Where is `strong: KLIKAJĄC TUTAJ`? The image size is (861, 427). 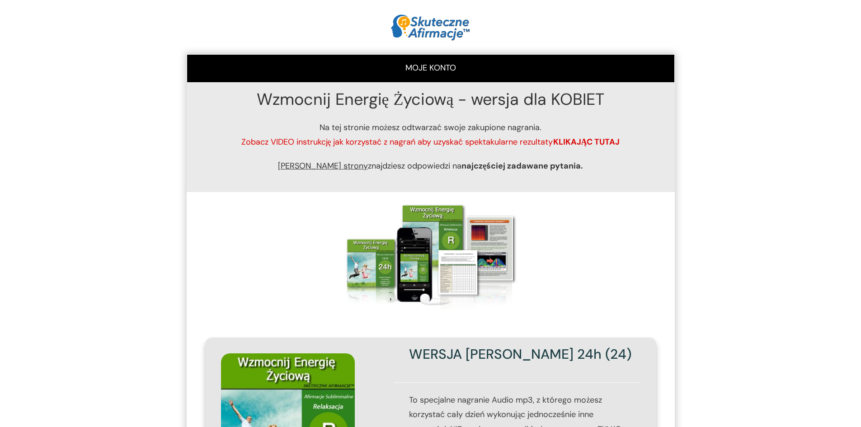
strong: KLIKAJĄC TUTAJ is located at coordinates (587, 142).